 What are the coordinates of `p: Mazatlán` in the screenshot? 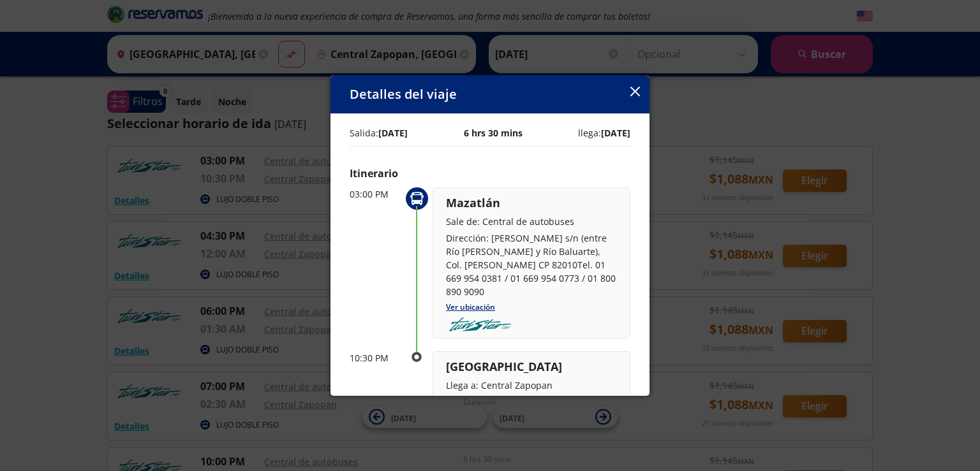 It's located at (532, 203).